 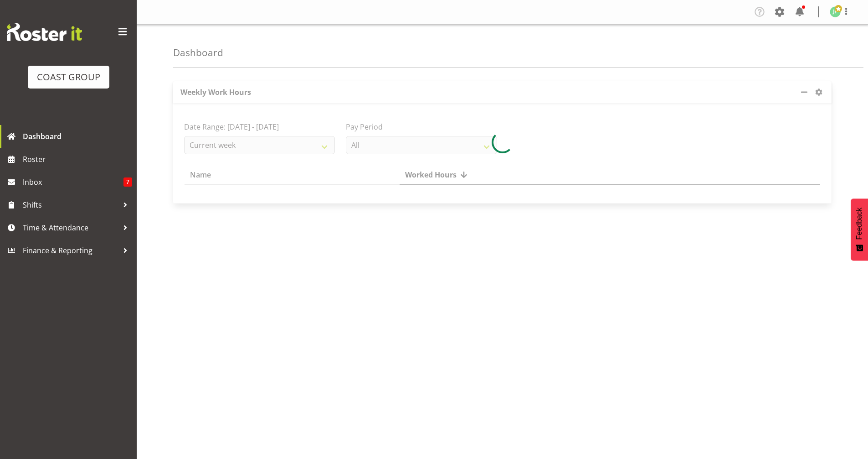 What do you see at coordinates (44, 32) in the screenshot?
I see `img: Rosterit website logo` at bounding box center [44, 32].